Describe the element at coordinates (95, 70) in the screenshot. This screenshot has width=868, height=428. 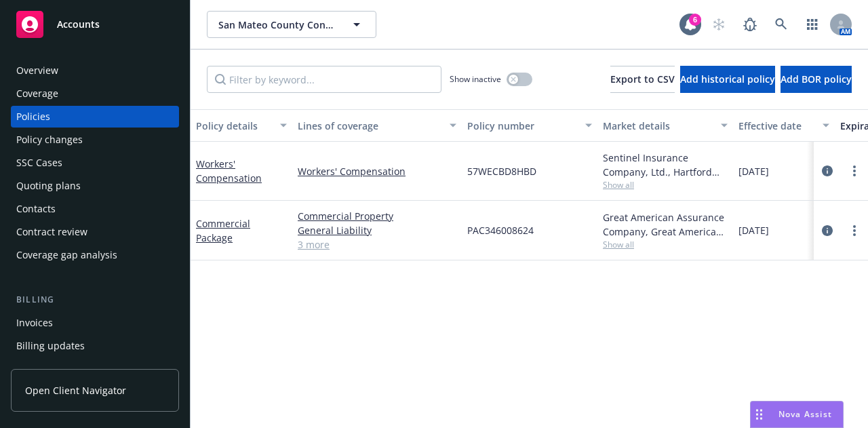
I see `a: Overview` at that location.